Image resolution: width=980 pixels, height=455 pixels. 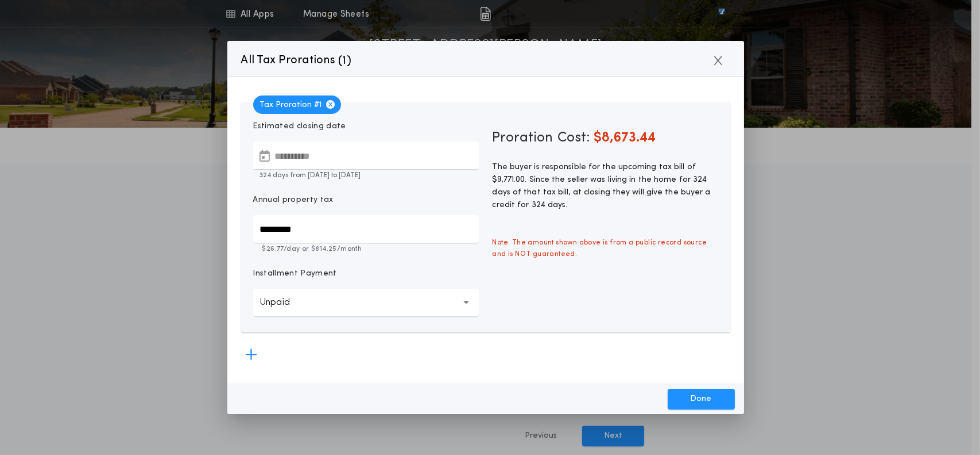 What do you see at coordinates (293, 200) in the screenshot?
I see `p: Annual property tax` at bounding box center [293, 200].